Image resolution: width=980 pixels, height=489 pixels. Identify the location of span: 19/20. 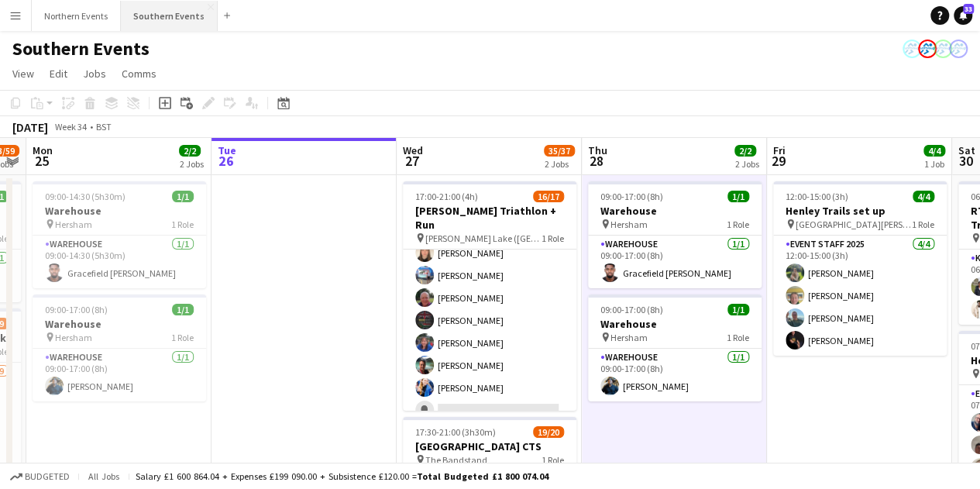
(548, 432).